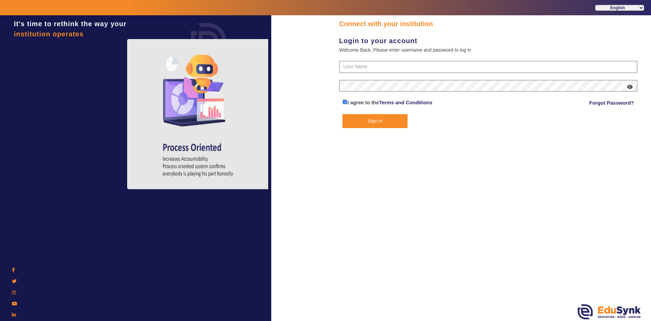  Describe the element at coordinates (198, 114) in the screenshot. I see `img: login4.png` at that location.